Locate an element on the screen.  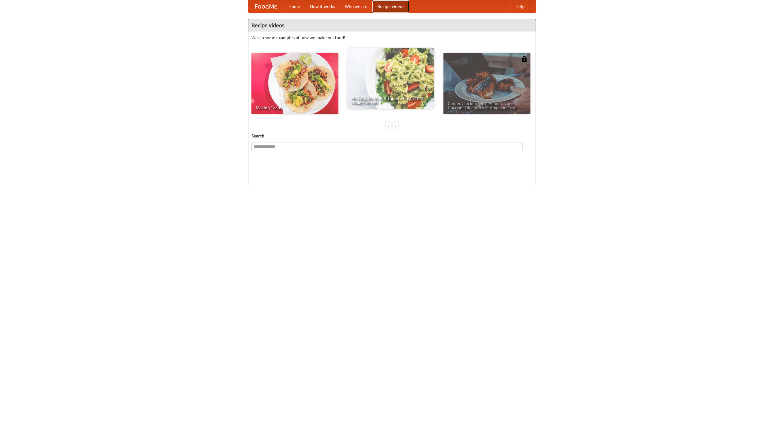
a: Recipe videos is located at coordinates (391, 6).